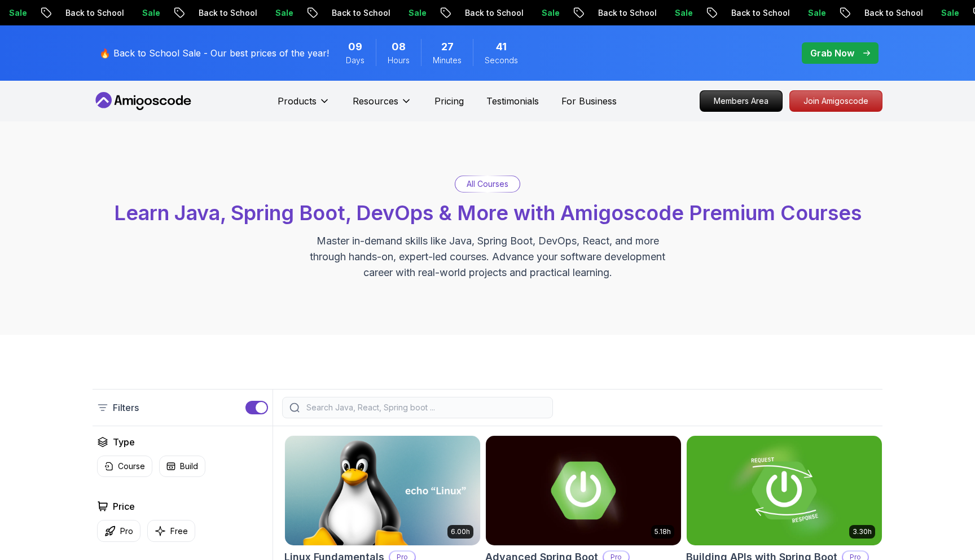  Describe the element at coordinates (124, 442) in the screenshot. I see `h2: Type` at that location.